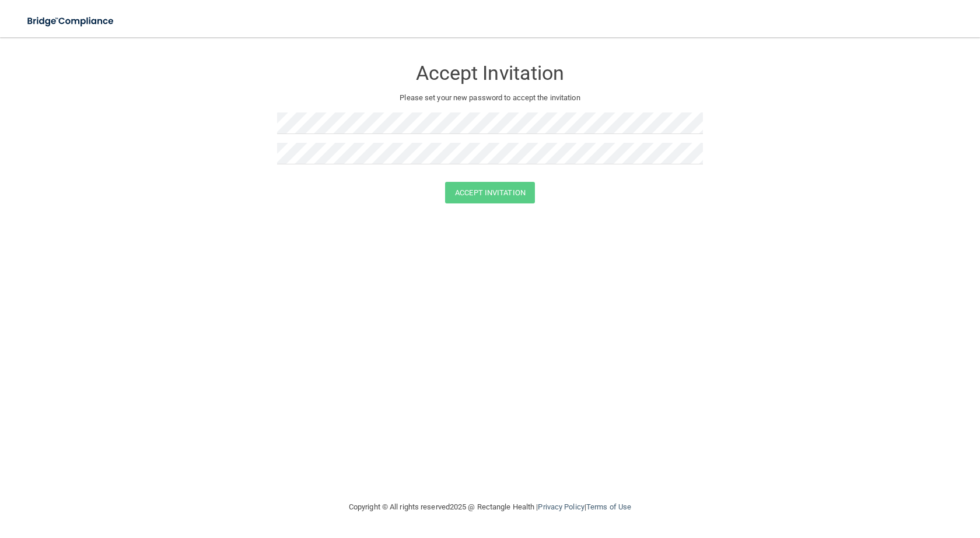 This screenshot has width=980, height=538. What do you see at coordinates (560, 507) in the screenshot?
I see `a: Privacy Policy` at bounding box center [560, 507].